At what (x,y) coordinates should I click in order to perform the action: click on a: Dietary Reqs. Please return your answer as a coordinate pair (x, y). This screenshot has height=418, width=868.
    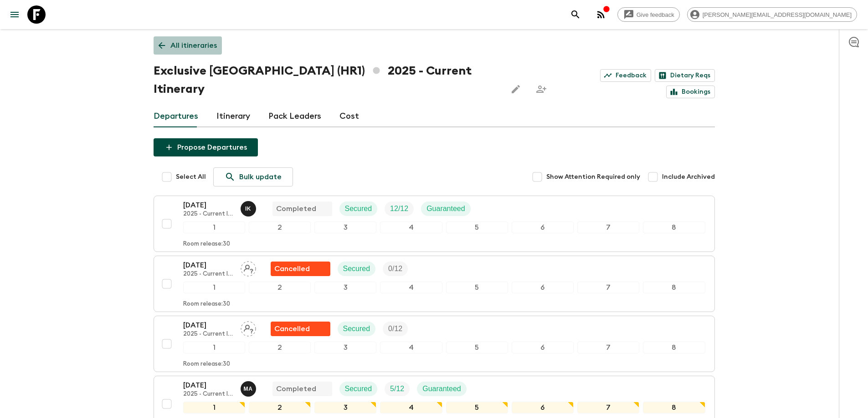
    Looking at the image, I should click on (685, 75).